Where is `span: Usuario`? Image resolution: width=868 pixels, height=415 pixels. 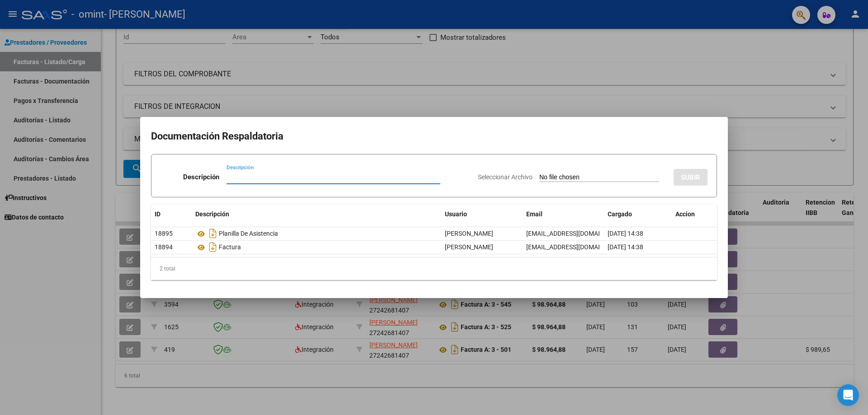 span: Usuario is located at coordinates (456, 214).